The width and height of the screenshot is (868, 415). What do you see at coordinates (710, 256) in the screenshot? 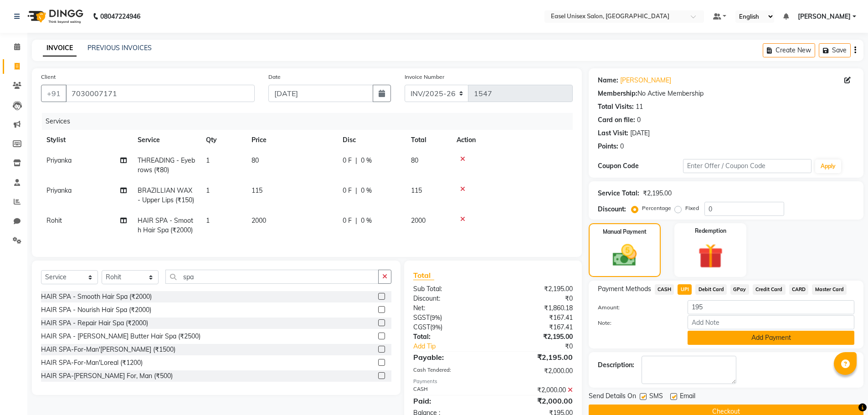
I see `img: _gift.svg` at bounding box center [710, 256].